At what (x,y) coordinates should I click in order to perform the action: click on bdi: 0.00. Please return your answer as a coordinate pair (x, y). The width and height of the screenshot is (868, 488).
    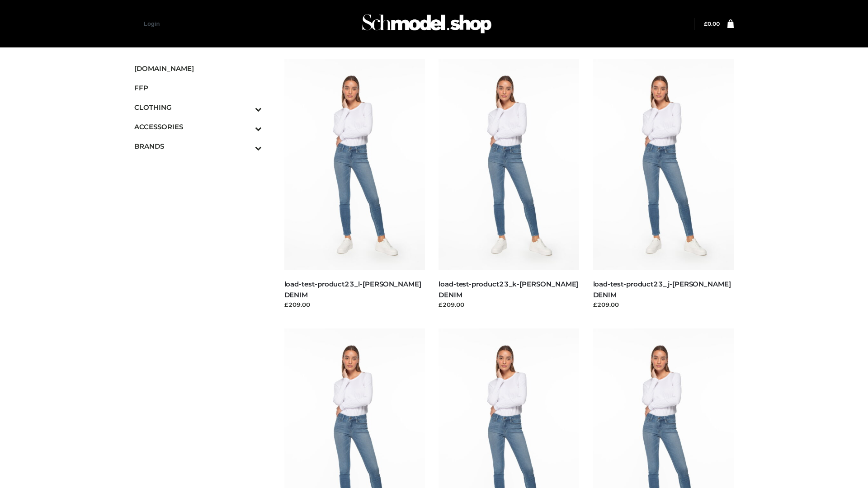
    Looking at the image, I should click on (711, 23).